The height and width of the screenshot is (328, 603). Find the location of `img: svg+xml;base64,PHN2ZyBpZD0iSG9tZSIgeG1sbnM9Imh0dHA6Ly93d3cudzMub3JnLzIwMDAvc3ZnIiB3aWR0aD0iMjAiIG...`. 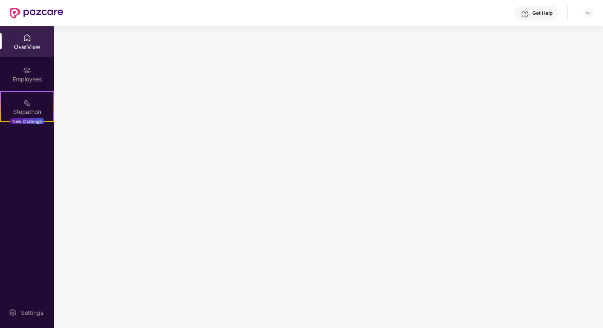

img: svg+xml;base64,PHN2ZyBpZD0iSG9tZSIgeG1sbnM9Imh0dHA6Ly93d3cudzMub3JnLzIwMDAvc3ZnIiB3aWR0aD0iMjAiIG... is located at coordinates (27, 38).